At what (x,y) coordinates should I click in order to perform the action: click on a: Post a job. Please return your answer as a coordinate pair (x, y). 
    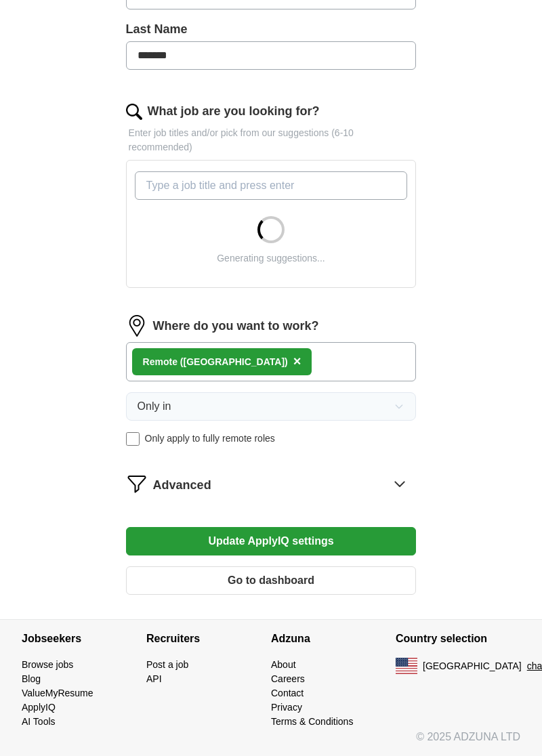
    Looking at the image, I should click on (167, 664).